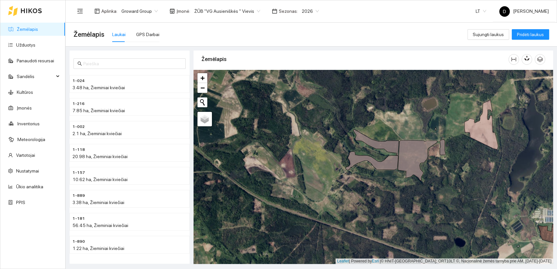 The image size is (557, 269). I want to click on span: Įmonė :, so click(183, 11).